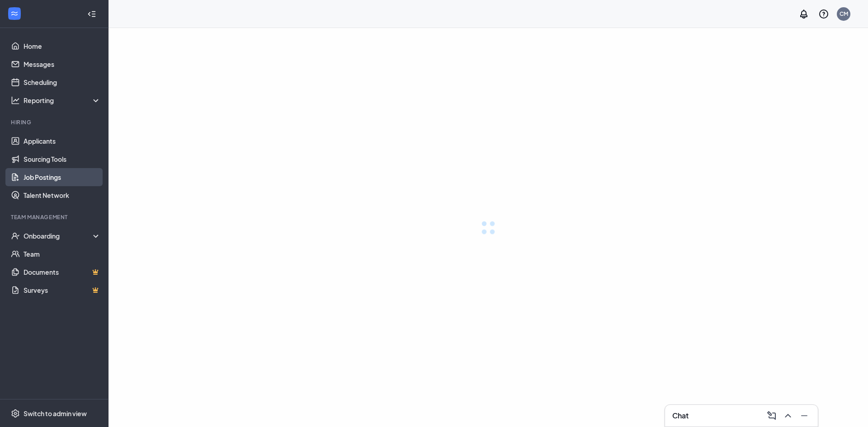 This screenshot has width=868, height=427. I want to click on svg: Collapse, so click(92, 14).